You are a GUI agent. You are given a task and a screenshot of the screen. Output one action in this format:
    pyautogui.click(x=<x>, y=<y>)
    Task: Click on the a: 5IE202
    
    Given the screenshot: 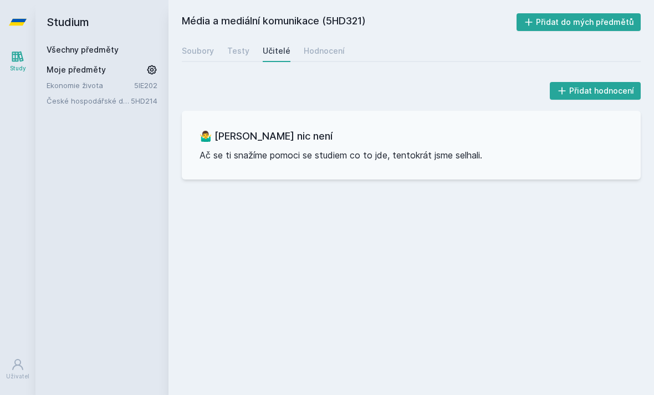 What is the action you would take?
    pyautogui.click(x=146, y=85)
    